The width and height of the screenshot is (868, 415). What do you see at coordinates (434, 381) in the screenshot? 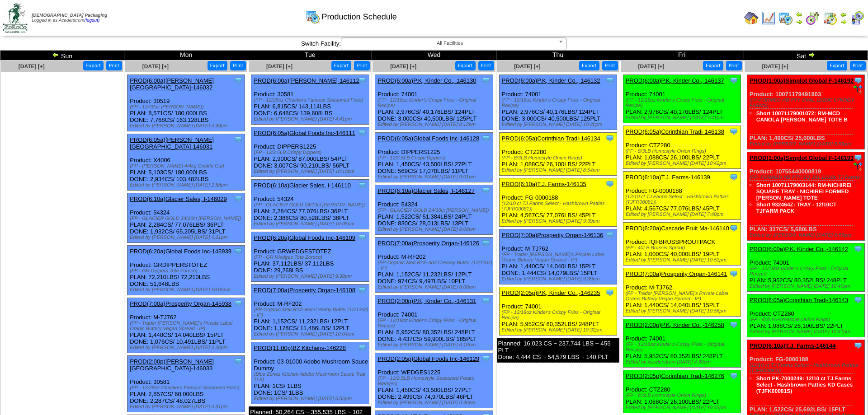
I see `div: Product: WEDGES1225 PLAN: 1,450CS / 43,500LBS / 27PLT DONE: 2,499CS / 74,970LBS / 46PLT` at bounding box center [434, 381].